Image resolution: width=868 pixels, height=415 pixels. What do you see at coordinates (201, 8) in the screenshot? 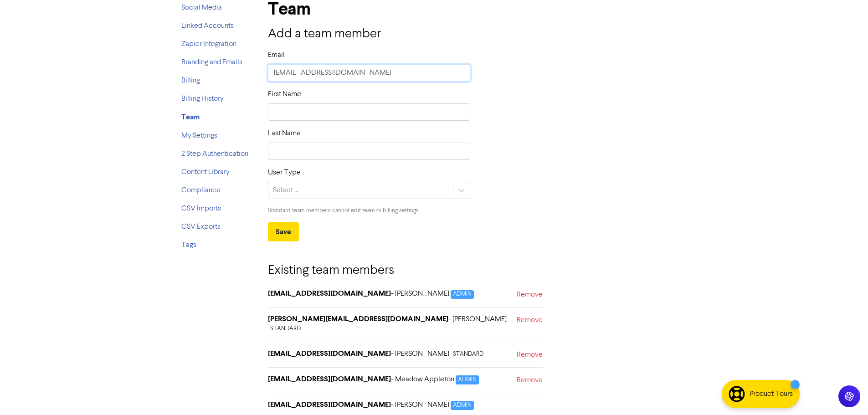
I see `a: Social Media` at bounding box center [201, 8].